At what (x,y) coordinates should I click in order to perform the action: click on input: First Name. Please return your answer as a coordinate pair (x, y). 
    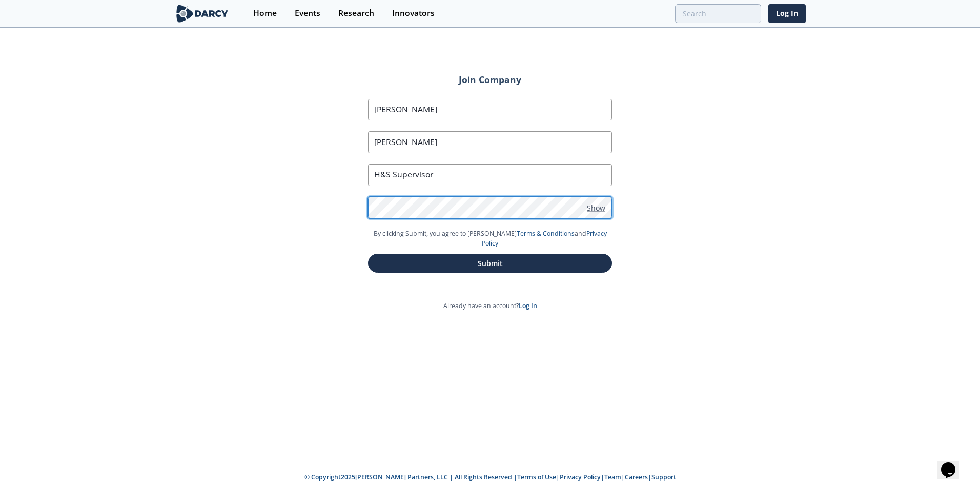
    Looking at the image, I should click on (490, 109).